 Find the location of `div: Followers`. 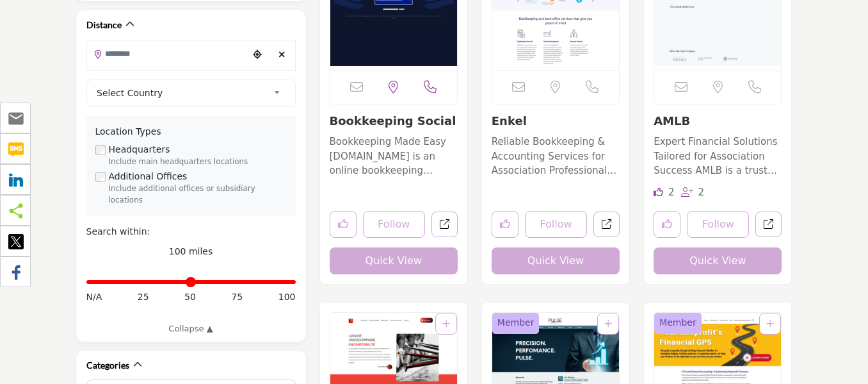

div: Followers is located at coordinates (693, 192).